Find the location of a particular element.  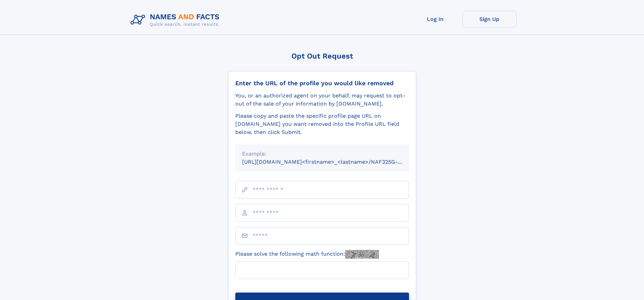

div: Enter the URL of the profile you would like removed is located at coordinates (322, 84).